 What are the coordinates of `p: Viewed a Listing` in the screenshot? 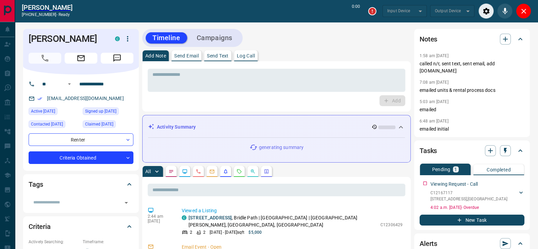 It's located at (292, 211).